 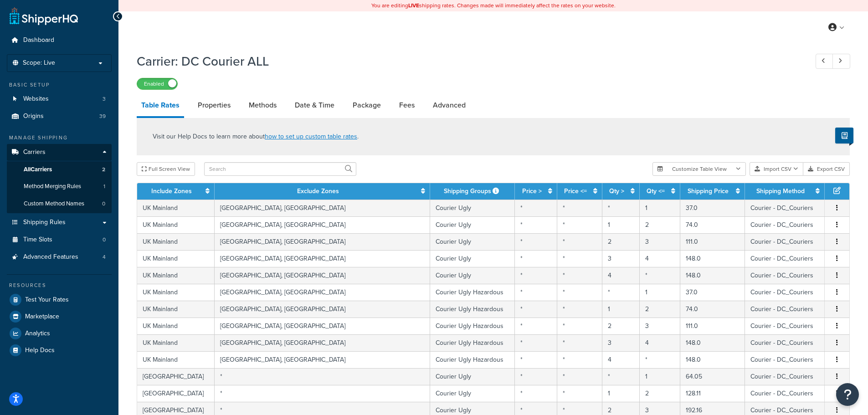 I want to click on li: Advanced Features, so click(x=59, y=257).